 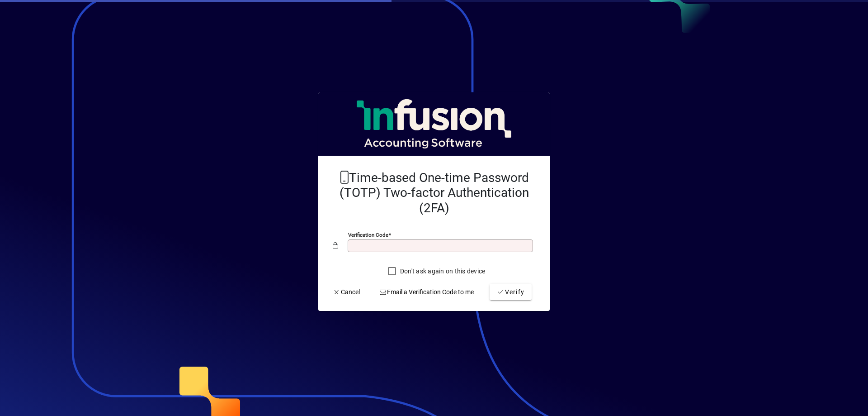 What do you see at coordinates (510, 292) in the screenshot?
I see `button: Verify` at bounding box center [510, 292].